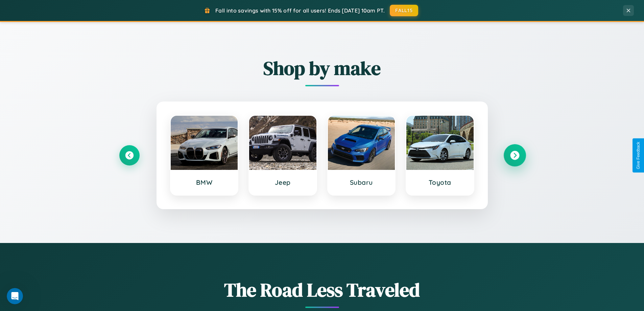  I want to click on h3: Subaru, so click(361, 182).